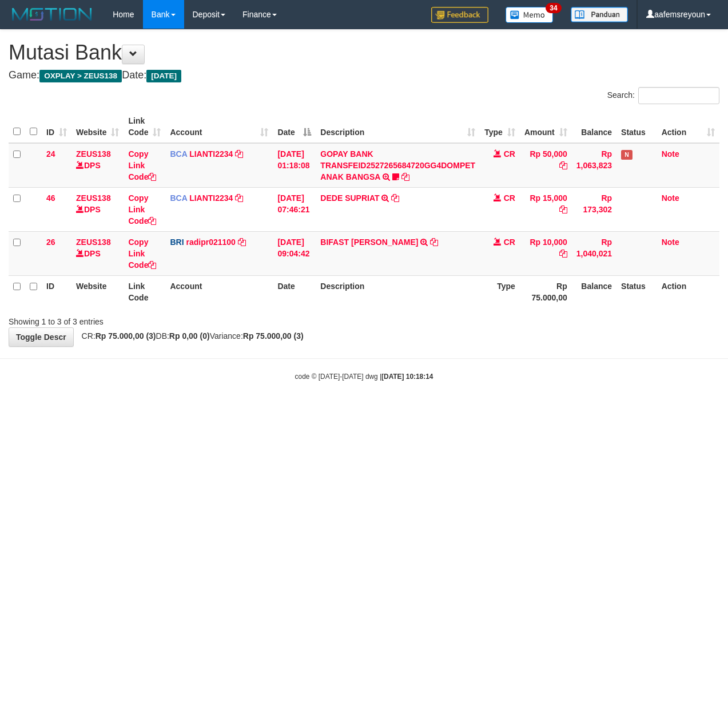  I want to click on a: Copy DEDE SUPRIAT to clipboard, so click(396, 198).